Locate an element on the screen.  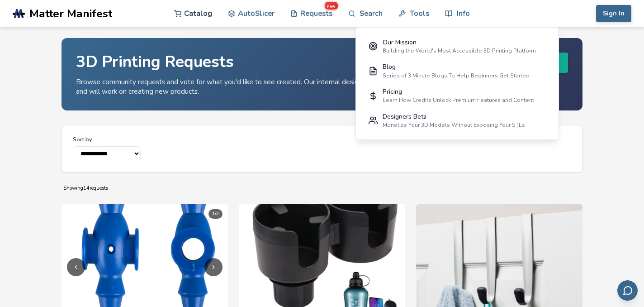
span: new is located at coordinates (331, 6).